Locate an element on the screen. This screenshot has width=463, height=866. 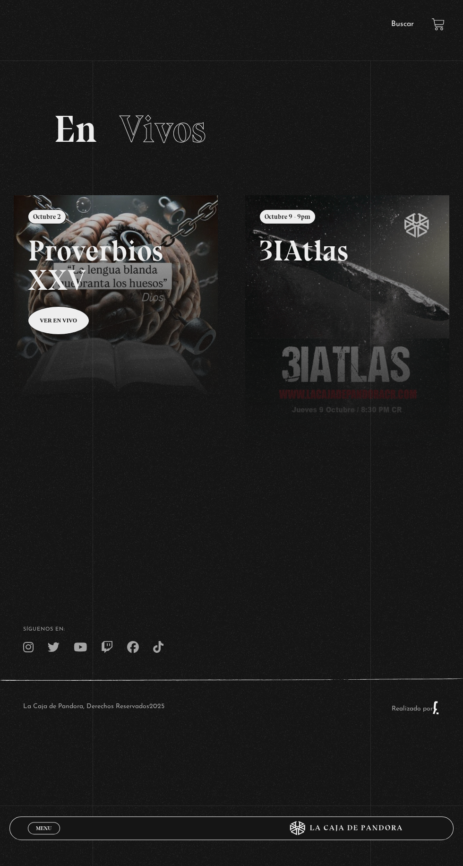
a: Realizado por is located at coordinates (416, 708).